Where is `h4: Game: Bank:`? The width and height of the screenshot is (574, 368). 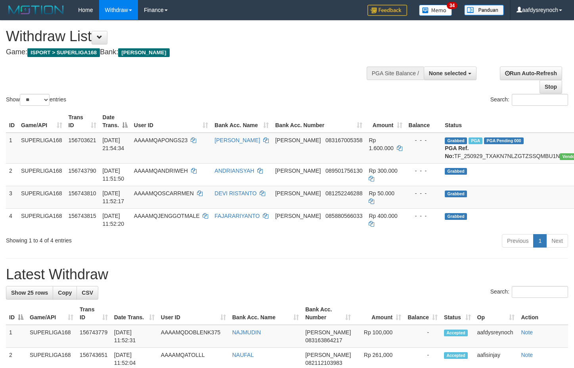
h4: Game: Bank: is located at coordinates (190, 52).